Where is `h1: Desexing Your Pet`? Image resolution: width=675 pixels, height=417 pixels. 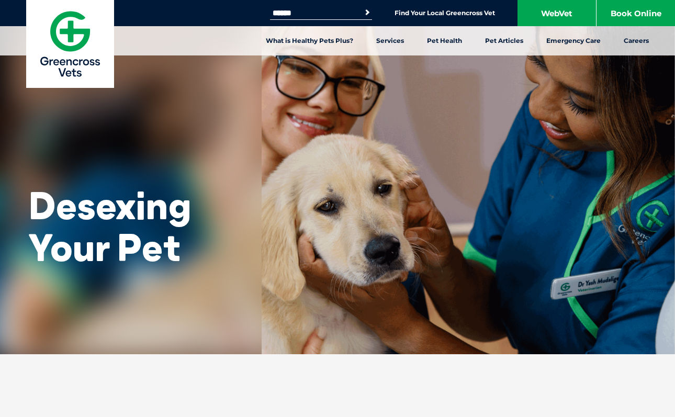 h1: Desexing Your Pet is located at coordinates (131, 226).